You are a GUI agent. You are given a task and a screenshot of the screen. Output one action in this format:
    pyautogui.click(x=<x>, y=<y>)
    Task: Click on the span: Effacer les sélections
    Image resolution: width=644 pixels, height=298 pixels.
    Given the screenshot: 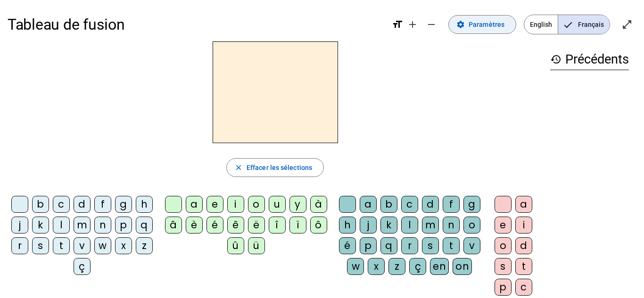 What is the action you would take?
    pyautogui.click(x=279, y=167)
    